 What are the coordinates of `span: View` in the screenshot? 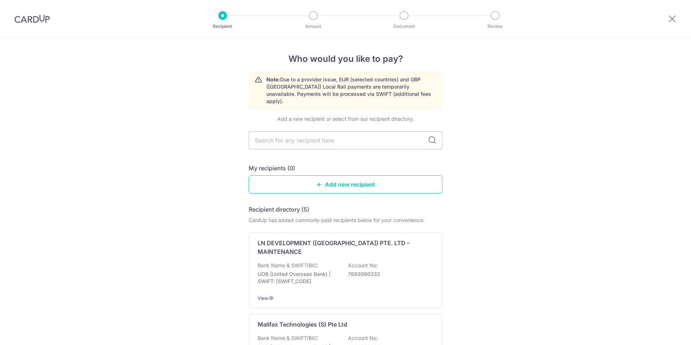 It's located at (263, 298).